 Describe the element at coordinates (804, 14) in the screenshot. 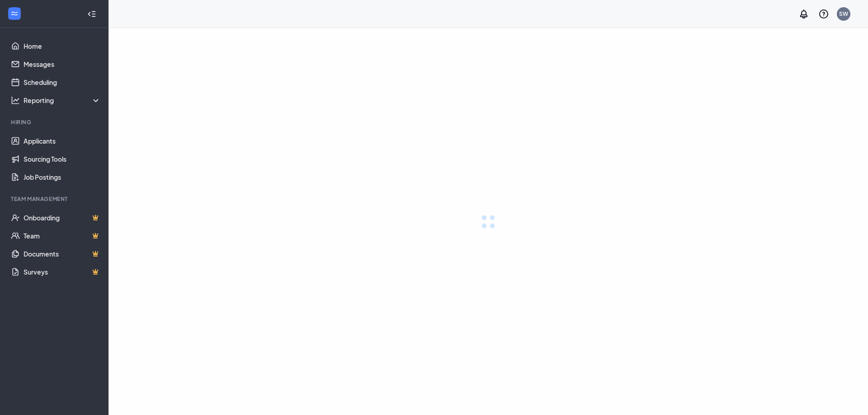

I see `svg: Notifications` at that location.